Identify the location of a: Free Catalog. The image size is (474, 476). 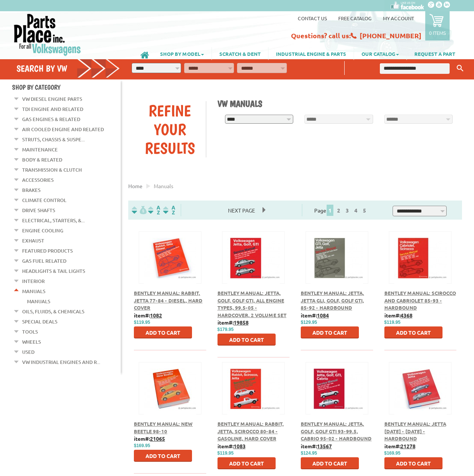
(355, 18).